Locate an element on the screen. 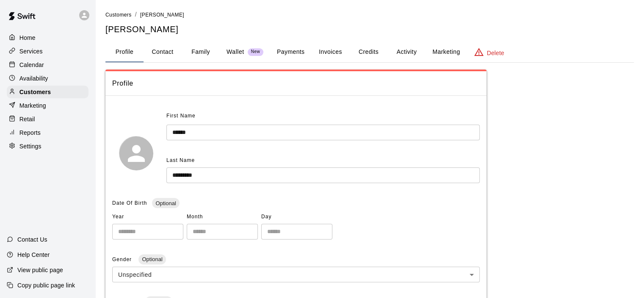  button: Contact is located at coordinates (162, 52).